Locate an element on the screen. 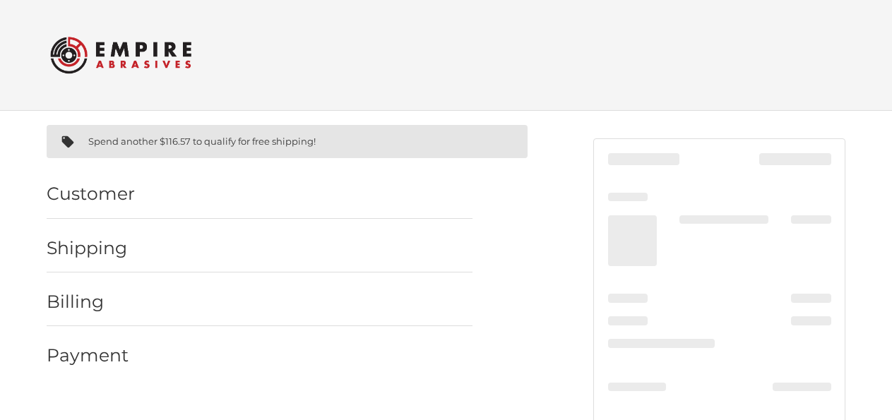 The image size is (892, 420). h2: Billing is located at coordinates (88, 301).